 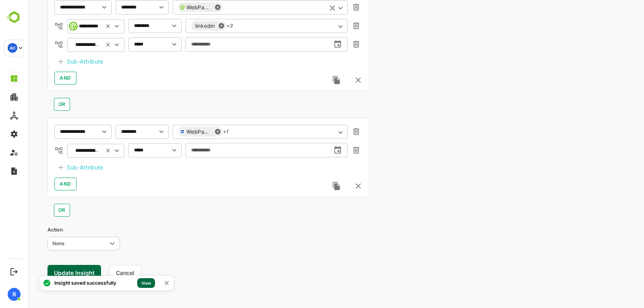 I want to click on span: +1, so click(x=197, y=131).